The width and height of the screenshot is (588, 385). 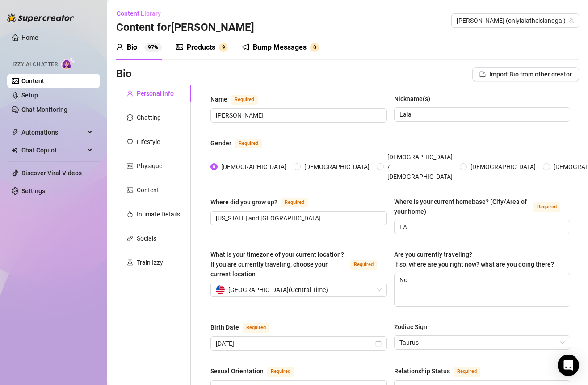 What do you see at coordinates (568, 365) in the screenshot?
I see `div: Open Intercom Messenger` at bounding box center [568, 365].